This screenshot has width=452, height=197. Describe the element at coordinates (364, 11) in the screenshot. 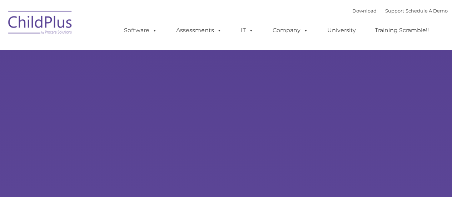

I see `a: Download` at that location.